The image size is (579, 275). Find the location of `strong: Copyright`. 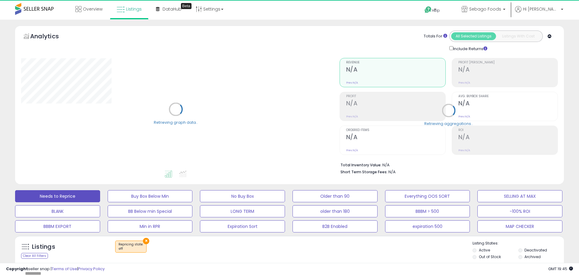

strong: Copyright is located at coordinates (17, 268).